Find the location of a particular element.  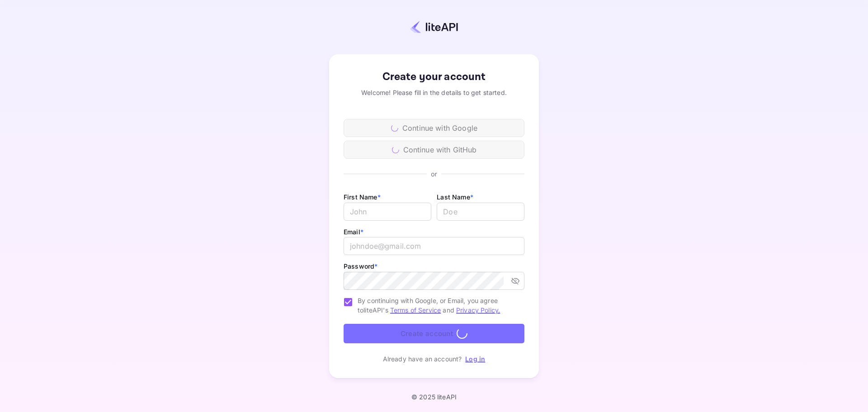

input: John is located at coordinates (387, 211).